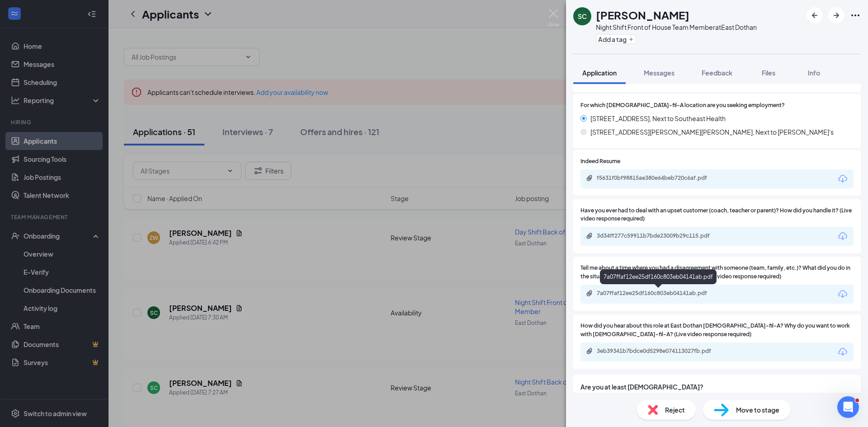  I want to click on div: 3eb39341b7bdce0d5298e074113027fb.pdf, so click(660, 351).